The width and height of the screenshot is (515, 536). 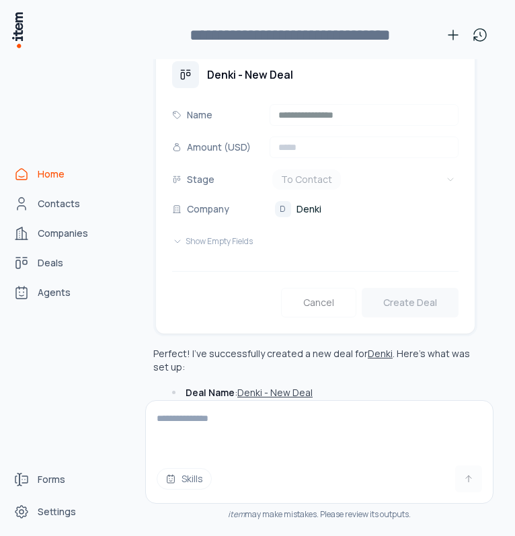 What do you see at coordinates (56, 512) in the screenshot?
I see `span: Settings` at bounding box center [56, 512].